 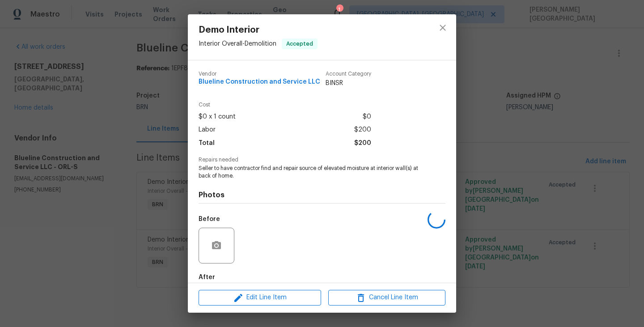 What do you see at coordinates (340, 10) in the screenshot?
I see `div: 1` at bounding box center [340, 10].